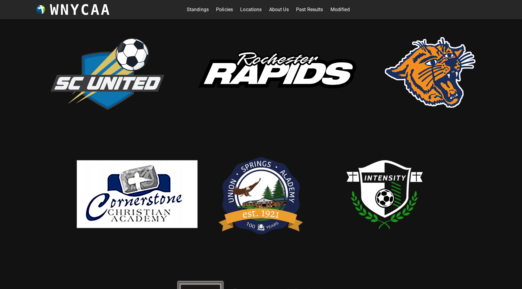 This screenshot has height=289, width=522. I want to click on a: Past Results, so click(310, 10).